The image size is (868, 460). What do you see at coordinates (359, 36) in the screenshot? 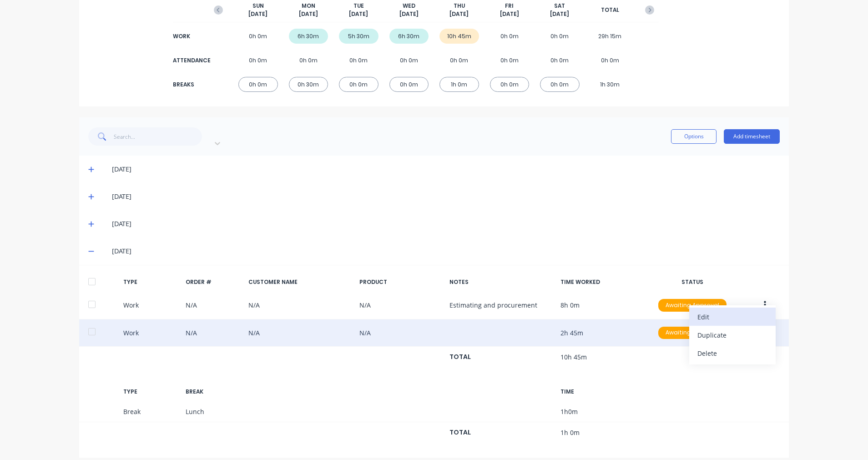
I see `div: 5h 30m` at bounding box center [359, 36].